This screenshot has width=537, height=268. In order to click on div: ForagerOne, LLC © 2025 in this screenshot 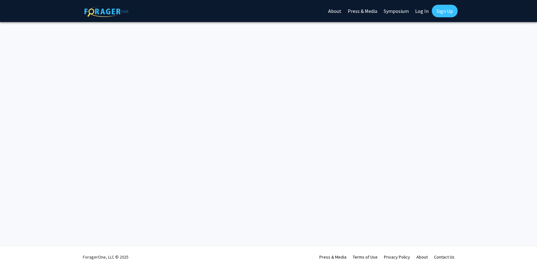, I will do `click(106, 257)`.